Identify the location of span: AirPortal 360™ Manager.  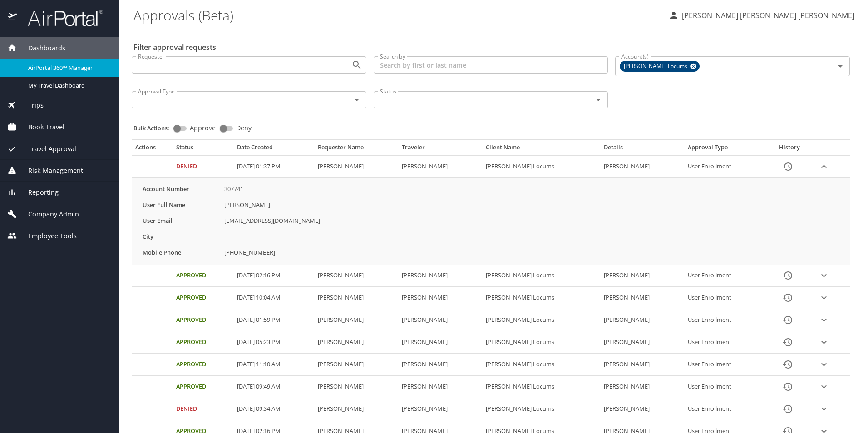
(68, 68).